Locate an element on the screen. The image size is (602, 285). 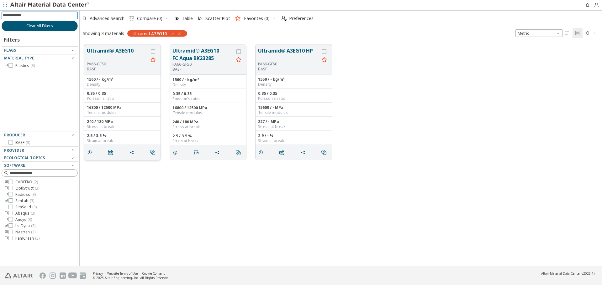
span: Software is located at coordinates (14, 165).